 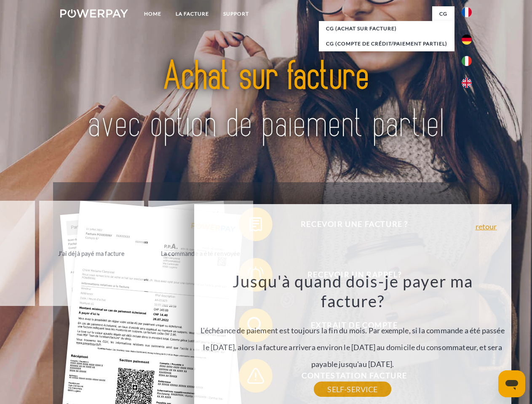 What do you see at coordinates (200, 253) in the screenshot?
I see `div: La commande a été renvoyée` at bounding box center [200, 253].